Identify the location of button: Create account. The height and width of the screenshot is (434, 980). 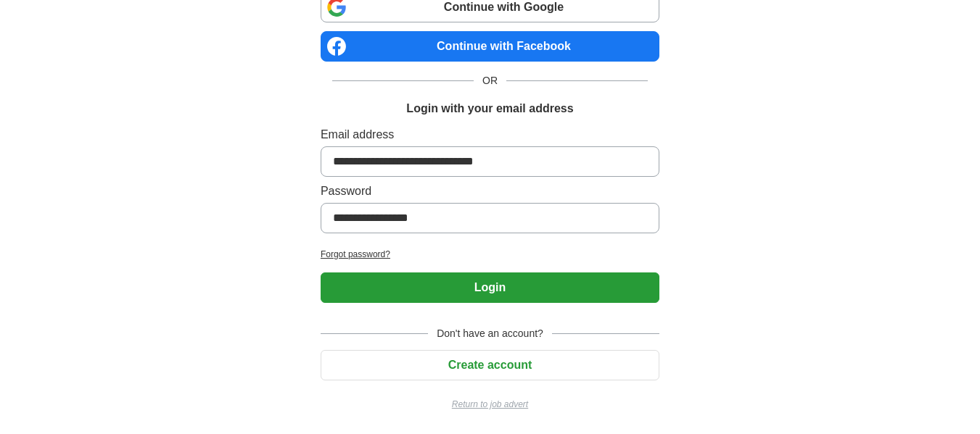
(490, 366).